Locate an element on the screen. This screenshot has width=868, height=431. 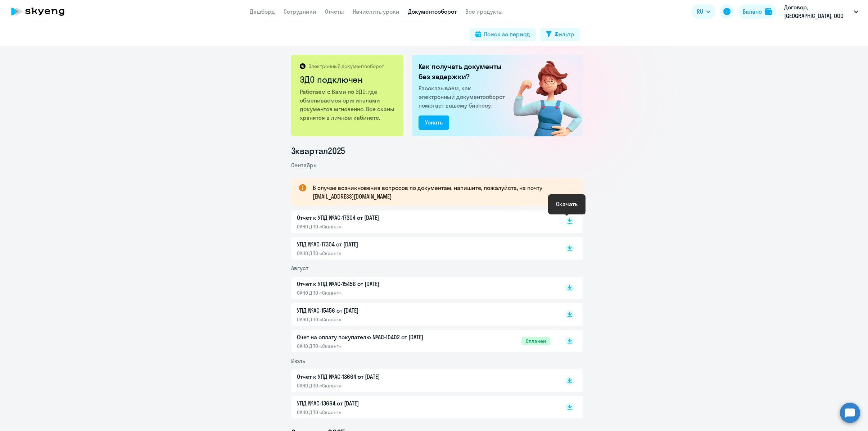
a: Сотрудники is located at coordinates (300, 11).